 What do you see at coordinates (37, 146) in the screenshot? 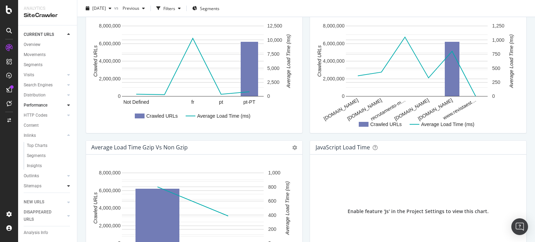
I see `div: Top Charts` at bounding box center [37, 146].